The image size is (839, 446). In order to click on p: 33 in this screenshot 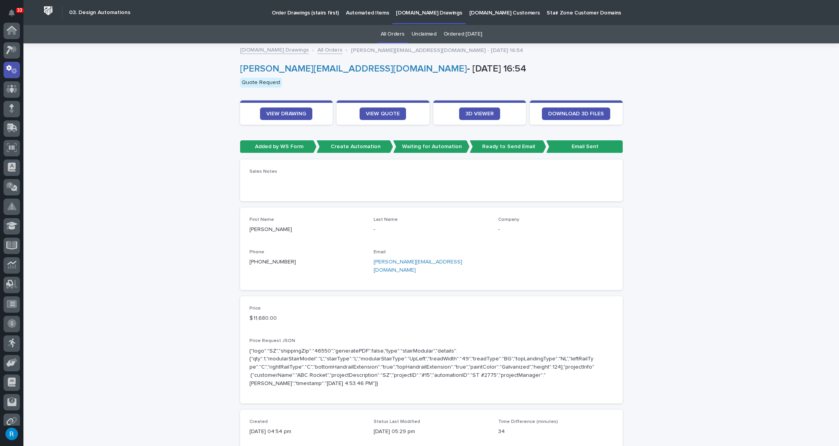, I will do `click(20, 10)`.